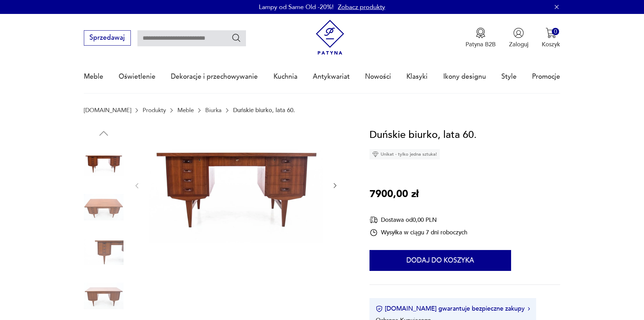 This screenshot has width=644, height=320. What do you see at coordinates (529, 309) in the screenshot?
I see `img: Ikona strzałki w prawo` at bounding box center [529, 309].